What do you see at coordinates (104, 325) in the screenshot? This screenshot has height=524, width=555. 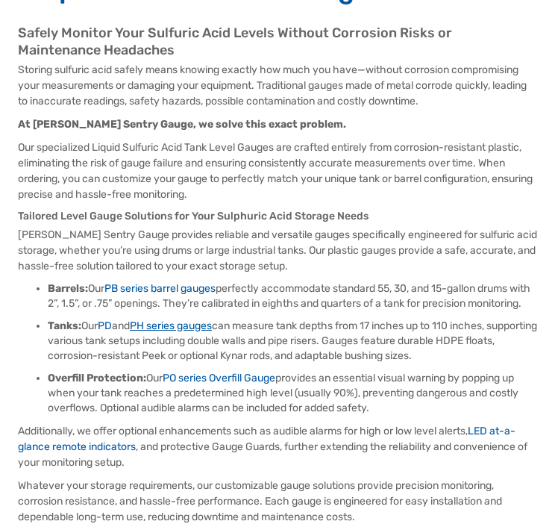 I see `a: PD` at bounding box center [104, 325].